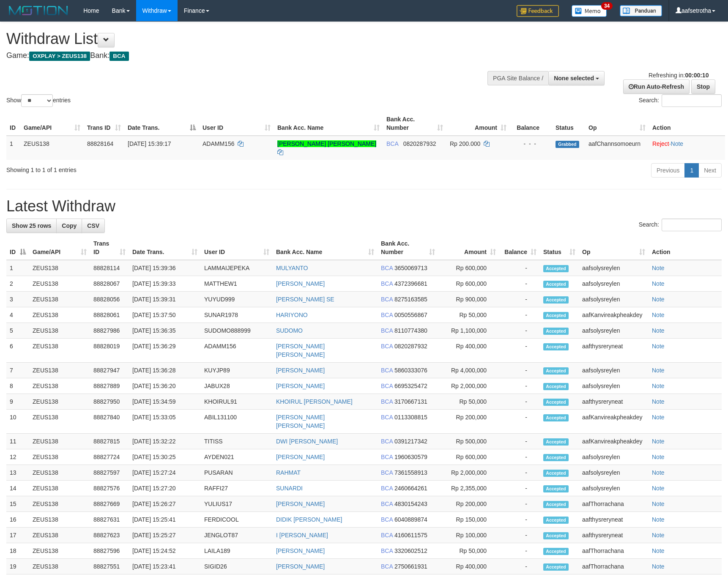  I want to click on td: aafthysreryneat, so click(613, 535).